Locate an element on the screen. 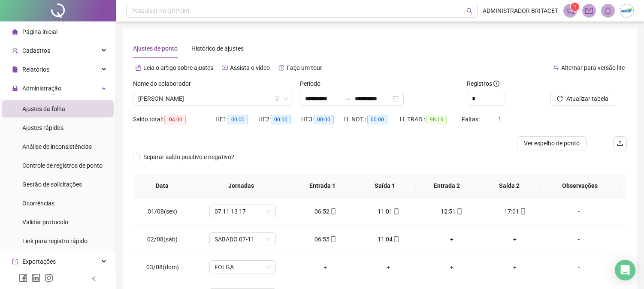 The height and width of the screenshot is (289, 644). span: reload is located at coordinates (560, 99).